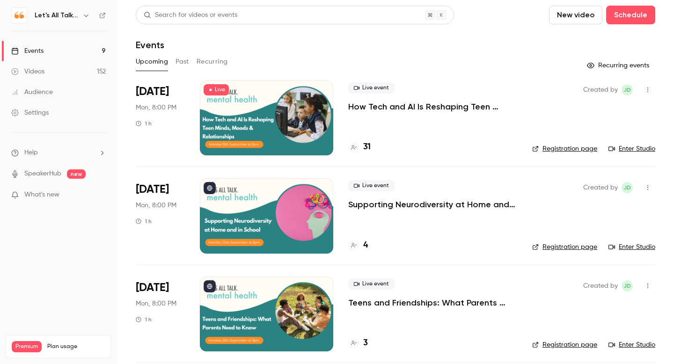  I want to click on a: 4, so click(358, 245).